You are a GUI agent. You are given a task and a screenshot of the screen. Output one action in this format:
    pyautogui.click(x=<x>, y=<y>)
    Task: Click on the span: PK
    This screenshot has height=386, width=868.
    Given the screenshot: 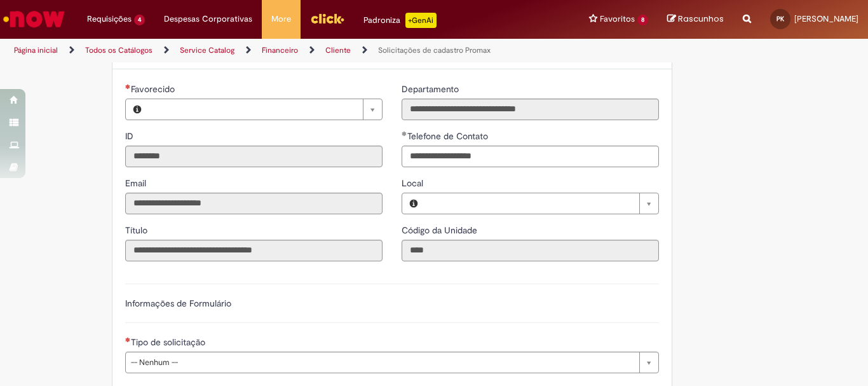 What is the action you would take?
    pyautogui.click(x=781, y=18)
    